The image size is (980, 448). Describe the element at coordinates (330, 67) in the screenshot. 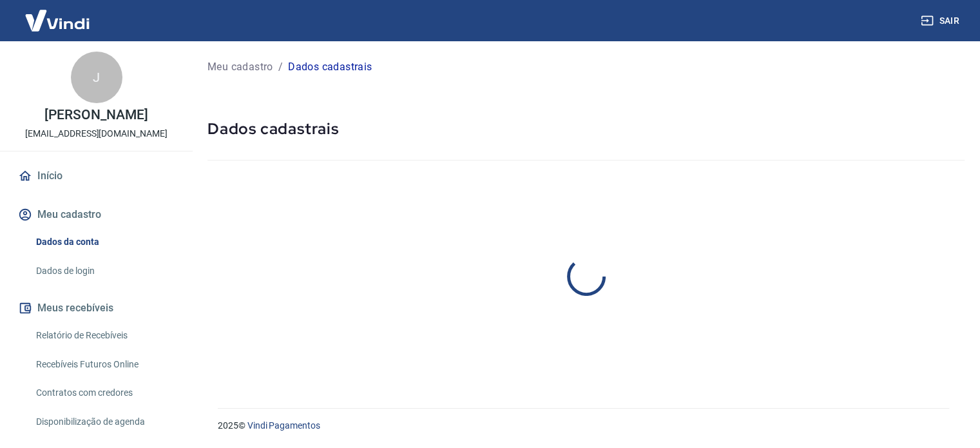

I see `p: Dados cadastrais` at that location.